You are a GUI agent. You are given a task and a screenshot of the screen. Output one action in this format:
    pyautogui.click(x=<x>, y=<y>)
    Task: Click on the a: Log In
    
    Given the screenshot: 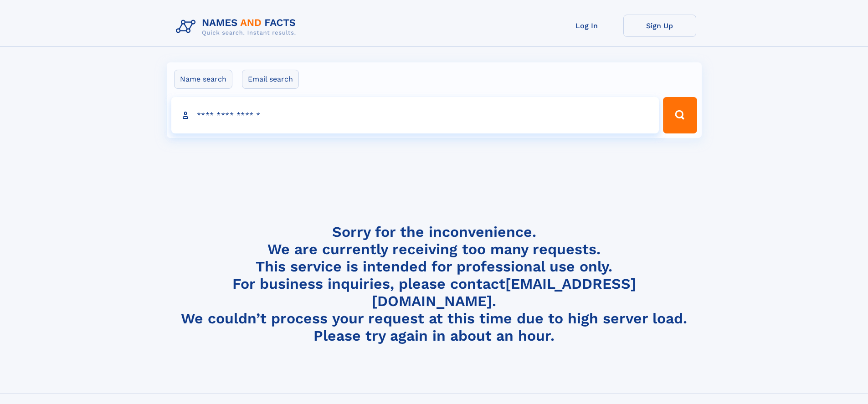 What is the action you would take?
    pyautogui.click(x=587, y=25)
    